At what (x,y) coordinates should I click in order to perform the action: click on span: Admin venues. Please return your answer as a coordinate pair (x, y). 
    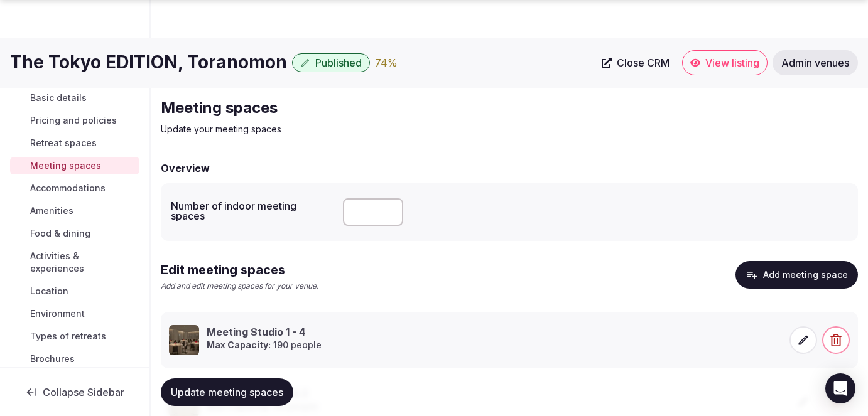
    Looking at the image, I should click on (815, 63).